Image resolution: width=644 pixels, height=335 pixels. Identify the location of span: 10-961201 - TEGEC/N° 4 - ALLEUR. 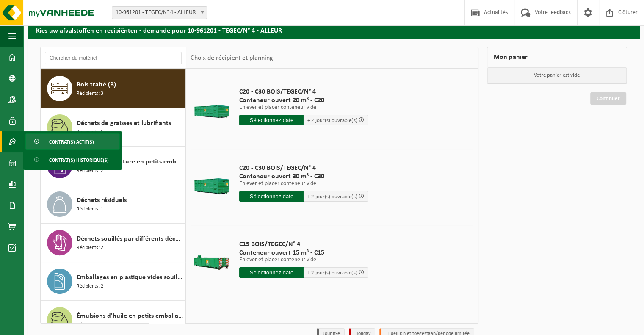
(159, 13).